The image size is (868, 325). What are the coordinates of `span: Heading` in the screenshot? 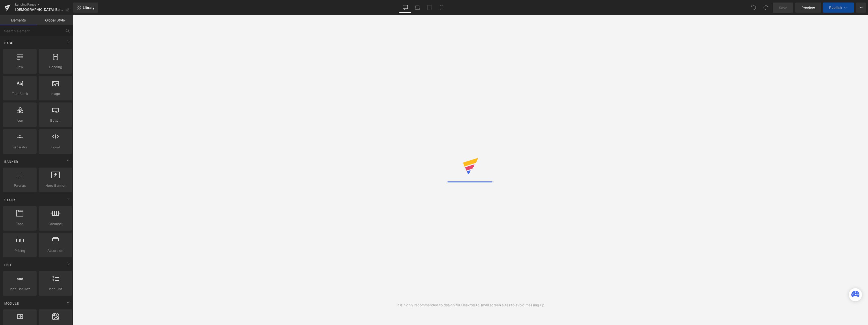 It's located at (55, 67).